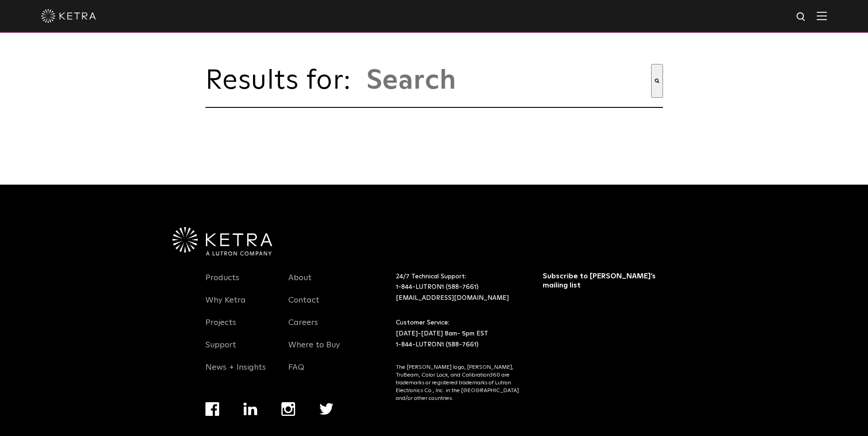 Image resolution: width=868 pixels, height=436 pixels. I want to click on a: Careers, so click(303, 328).